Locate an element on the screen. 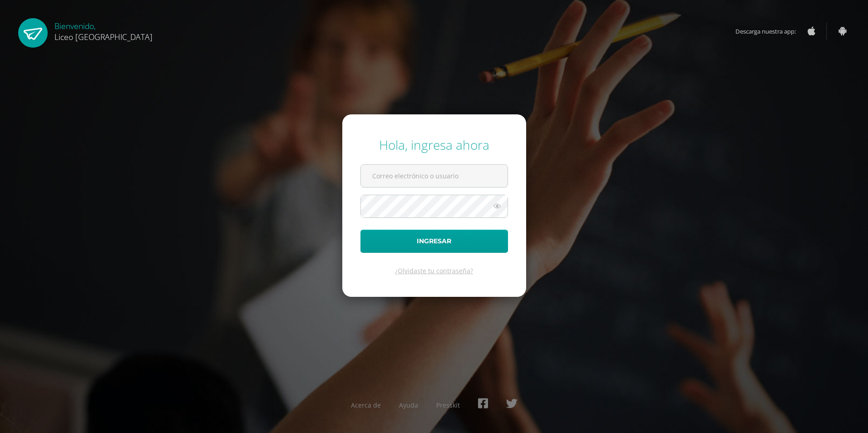 The height and width of the screenshot is (433, 868). a: Presskit is located at coordinates (448, 405).